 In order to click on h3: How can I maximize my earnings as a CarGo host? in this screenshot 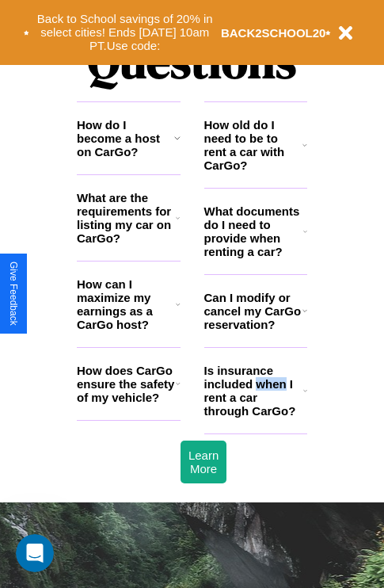, I will do `click(126, 304)`.